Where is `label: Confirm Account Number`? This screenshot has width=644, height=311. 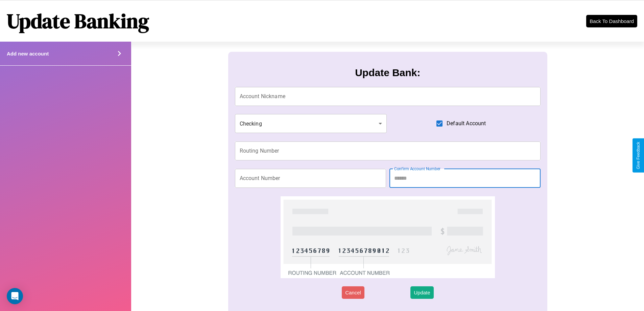
label: Confirm Account Number is located at coordinates (417, 169).